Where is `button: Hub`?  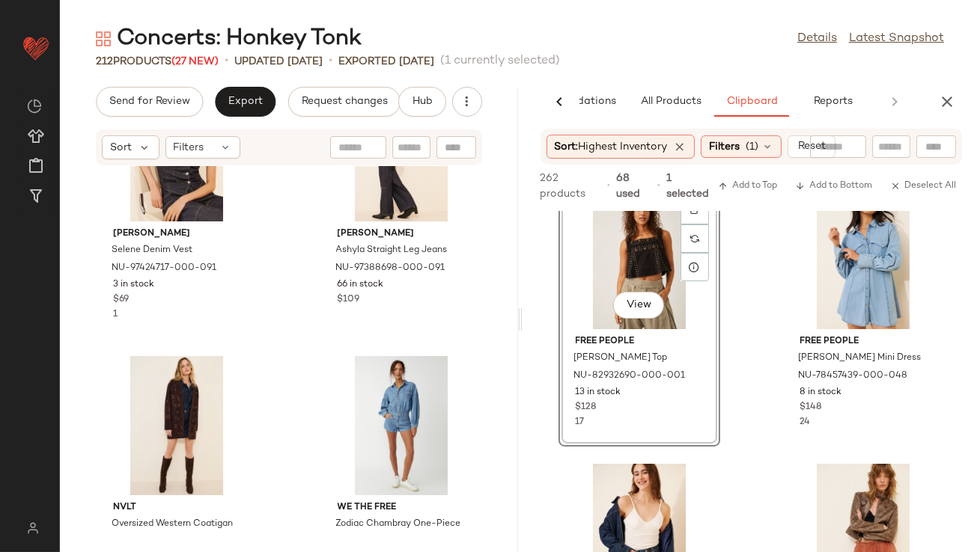
button: Hub is located at coordinates (422, 101).